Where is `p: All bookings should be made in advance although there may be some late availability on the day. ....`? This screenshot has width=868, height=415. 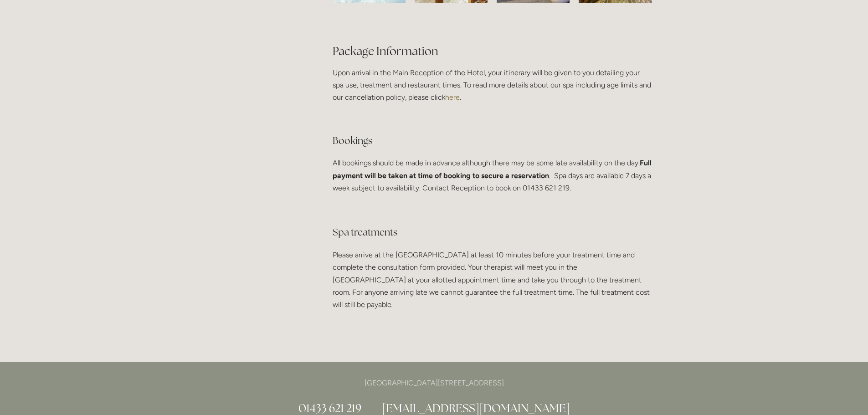 p: All bookings should be made in advance although there may be some late availability on the day. .... is located at coordinates (492, 175).